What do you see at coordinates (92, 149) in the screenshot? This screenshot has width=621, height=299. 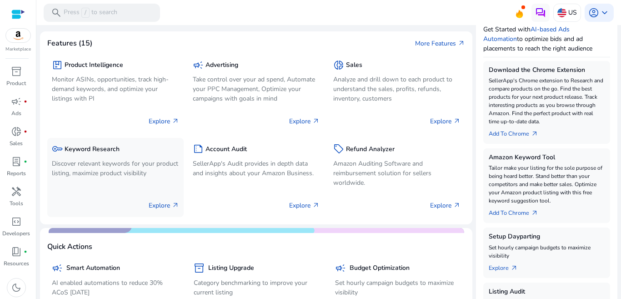 I see `h5: Keyword Research` at bounding box center [92, 149].